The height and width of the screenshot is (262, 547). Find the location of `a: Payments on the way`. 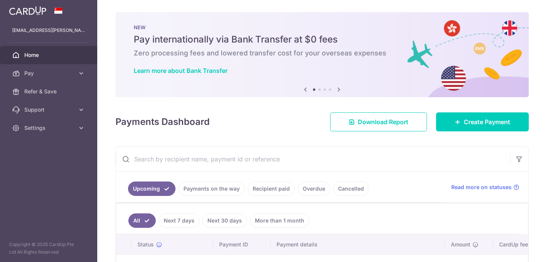

a: Payments on the way is located at coordinates (212, 189).